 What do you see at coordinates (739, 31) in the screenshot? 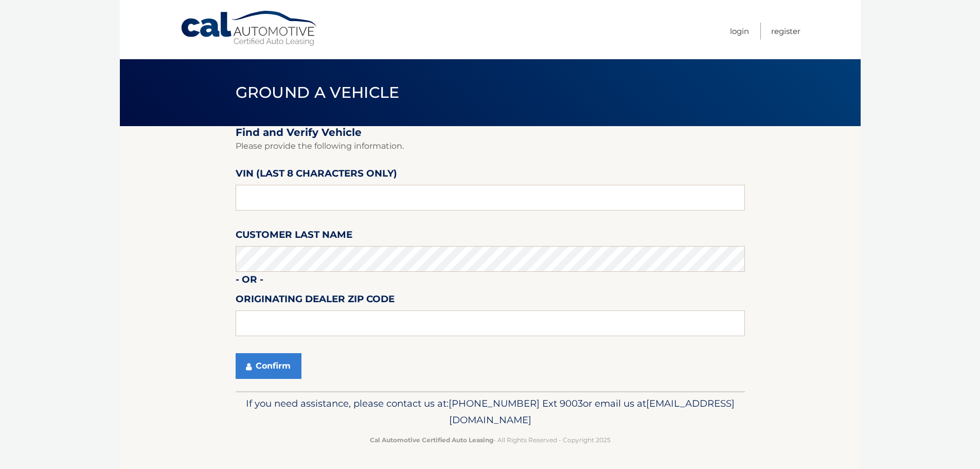
I see `a: Login` at bounding box center [739, 31].